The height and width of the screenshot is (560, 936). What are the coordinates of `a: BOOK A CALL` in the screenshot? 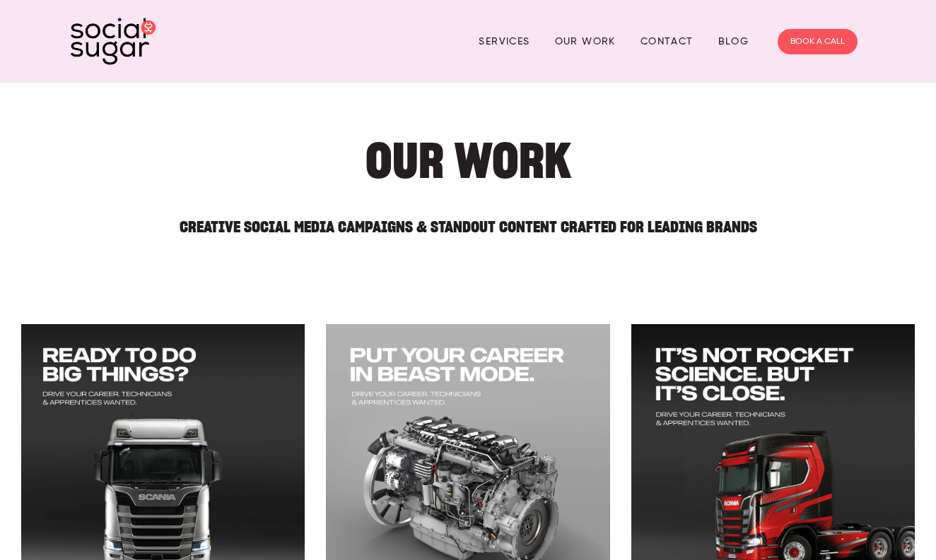 It's located at (817, 41).